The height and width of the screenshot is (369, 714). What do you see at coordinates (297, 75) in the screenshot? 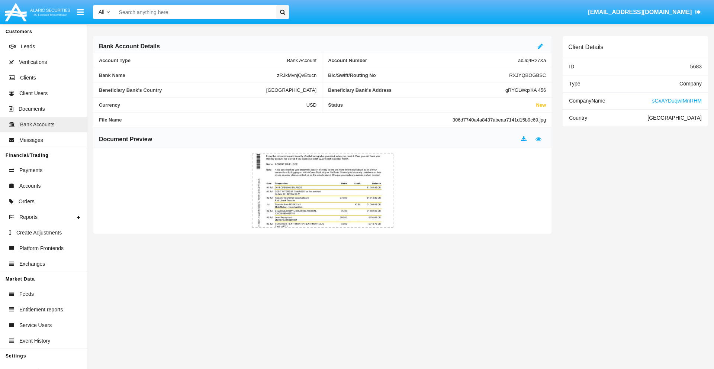
I see `span: zRJkMvnjQvEtucn` at bounding box center [297, 75].